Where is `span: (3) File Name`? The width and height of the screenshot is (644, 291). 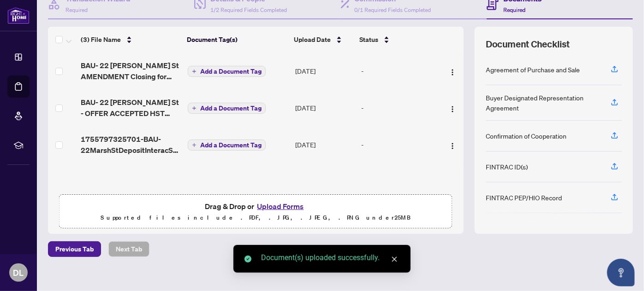 span: (3) File Name is located at coordinates (100, 39).